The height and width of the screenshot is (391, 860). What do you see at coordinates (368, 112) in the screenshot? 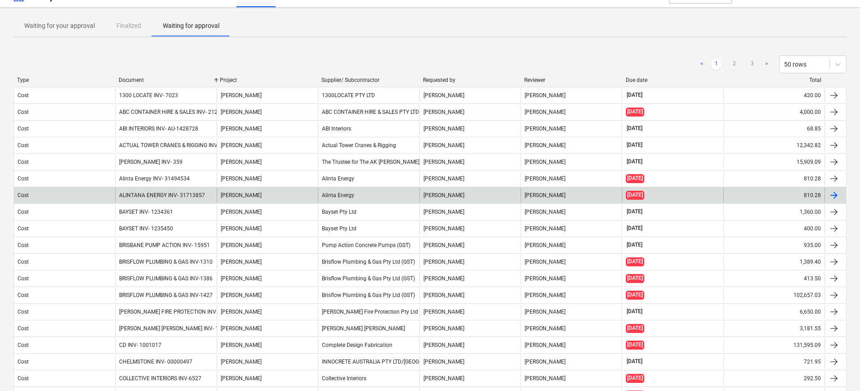
I see `div: ABC CONTAINER HIRE & SALES PTY LTD` at bounding box center [368, 112].